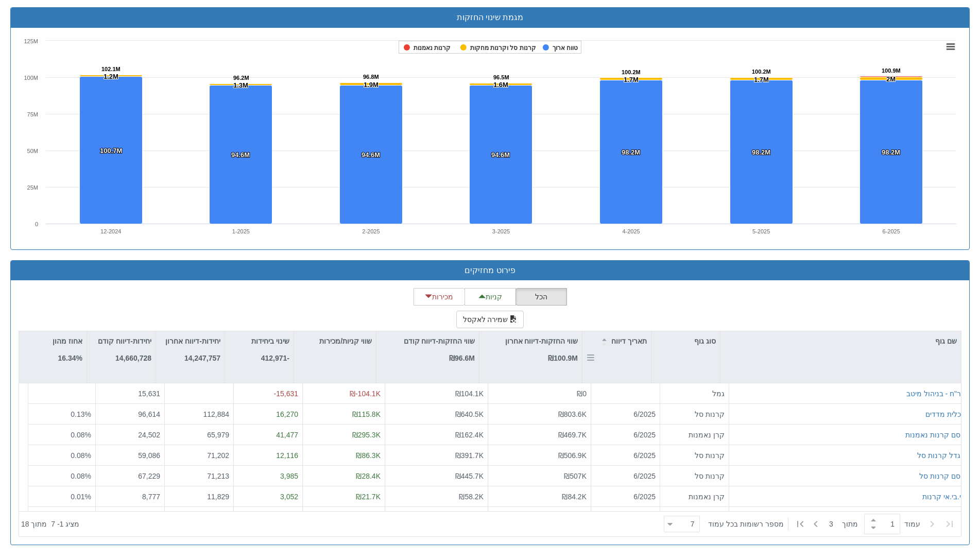  What do you see at coordinates (892, 79) in the screenshot?
I see `tspan: 2M` at bounding box center [892, 79].